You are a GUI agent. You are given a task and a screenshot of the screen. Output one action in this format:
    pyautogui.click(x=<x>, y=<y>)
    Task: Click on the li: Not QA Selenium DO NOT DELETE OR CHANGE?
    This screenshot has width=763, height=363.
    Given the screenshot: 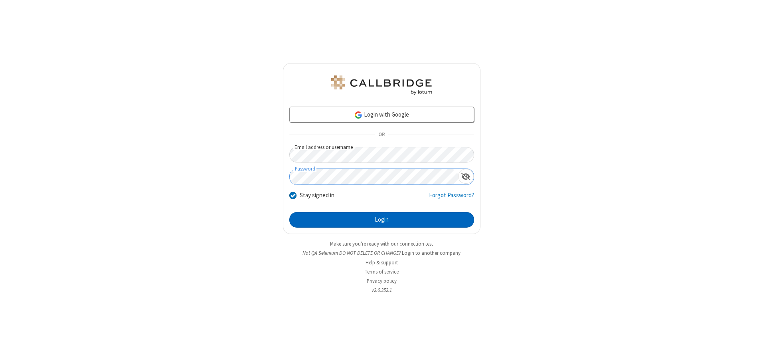 What is the action you would take?
    pyautogui.click(x=382, y=253)
    